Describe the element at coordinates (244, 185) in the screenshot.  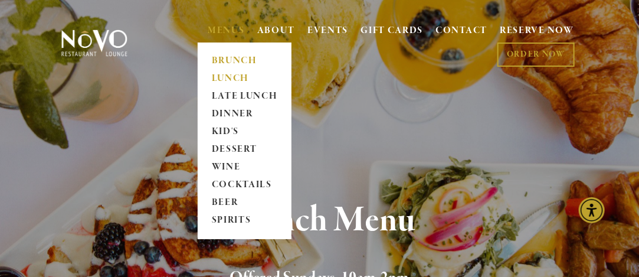
I see `a: COCKTAILS` at that location.